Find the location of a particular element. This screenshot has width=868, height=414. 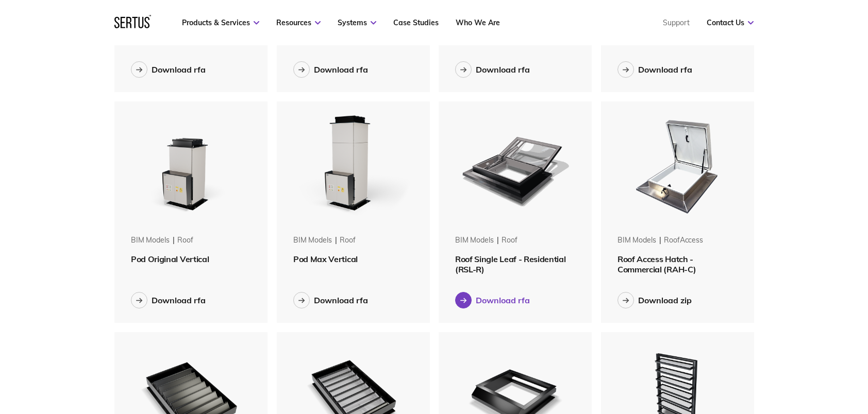

span: Pod Max Vertical is located at coordinates (325, 259).